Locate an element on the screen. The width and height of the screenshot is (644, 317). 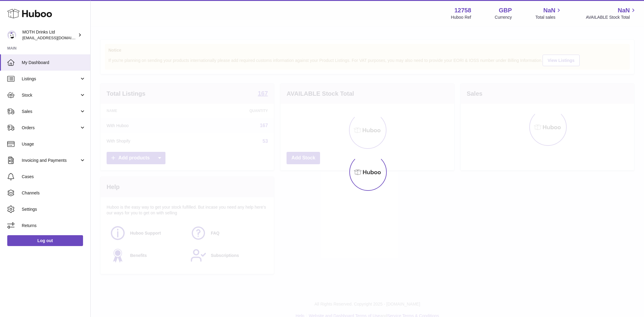
span: AVAILABLE Stock Total is located at coordinates (611, 17).